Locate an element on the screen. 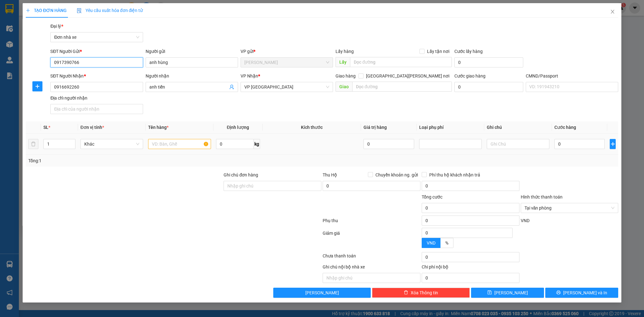  button: Close is located at coordinates (613, 12).